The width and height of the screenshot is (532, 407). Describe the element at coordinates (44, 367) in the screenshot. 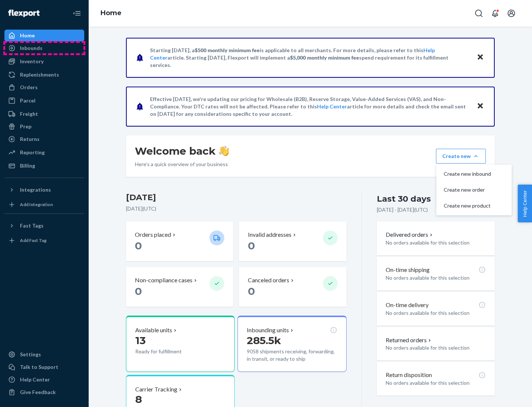

I see `a: Talk to Support` at that location.